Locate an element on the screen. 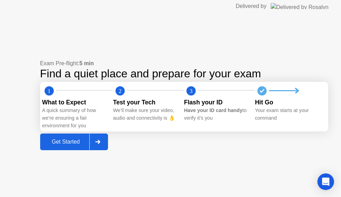 The height and width of the screenshot is (197, 341). b: Have your ID card handy is located at coordinates (213, 110).